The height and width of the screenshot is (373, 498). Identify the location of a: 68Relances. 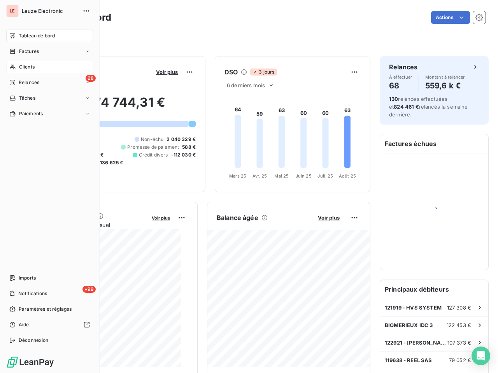
(49, 82).